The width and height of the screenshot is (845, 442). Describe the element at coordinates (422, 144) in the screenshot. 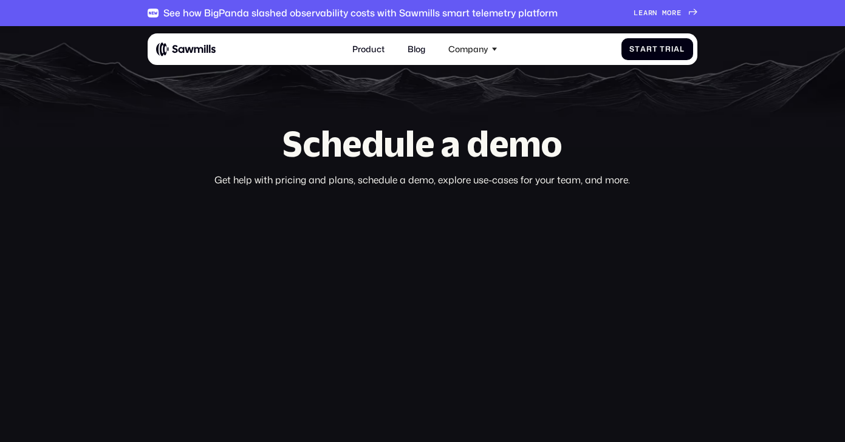

I see `h1: Schedule a demo` at that location.